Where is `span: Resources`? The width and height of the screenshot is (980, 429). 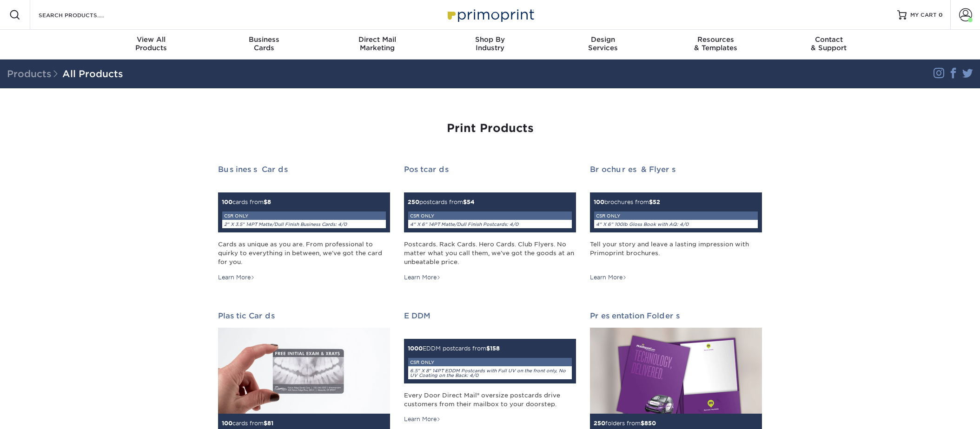 span: Resources is located at coordinates (716, 39).